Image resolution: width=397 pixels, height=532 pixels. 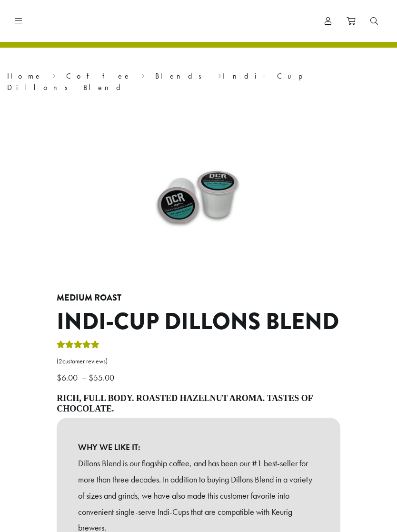 I want to click on span: 2, so click(x=61, y=361).